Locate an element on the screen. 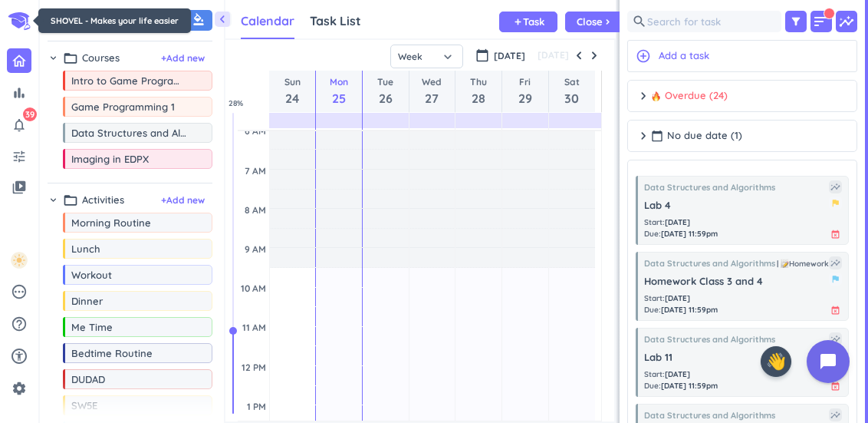  span: Intro to Game Programming (Hell Week) is located at coordinates (128, 81).